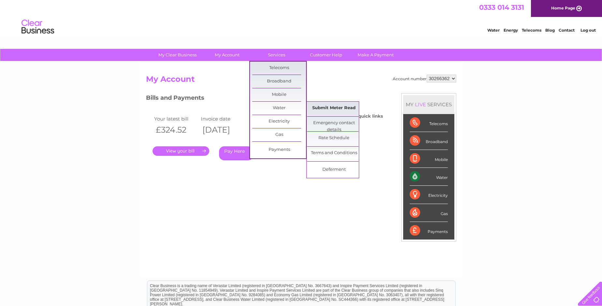 The height and width of the screenshot is (306, 602). Describe the element at coordinates (279, 135) in the screenshot. I see `a: Gas` at that location.